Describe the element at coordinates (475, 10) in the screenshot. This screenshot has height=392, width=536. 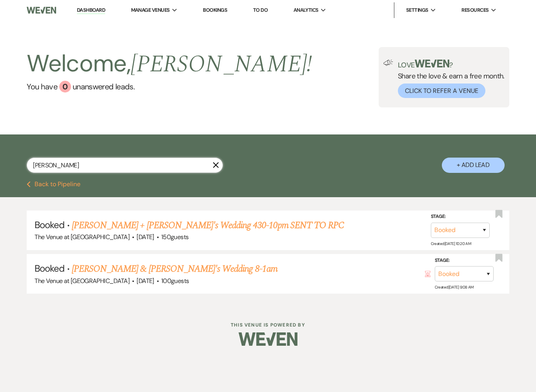
I see `span: Resources` at that location.